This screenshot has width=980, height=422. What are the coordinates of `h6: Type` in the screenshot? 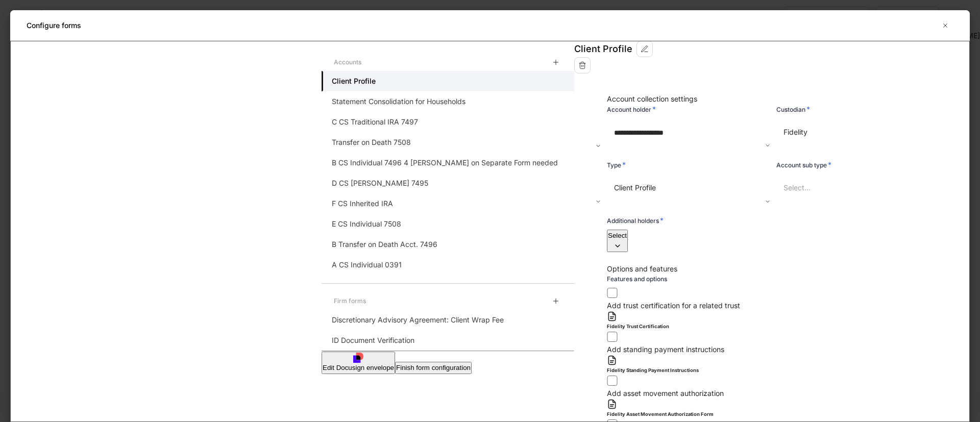 It's located at (616, 165).